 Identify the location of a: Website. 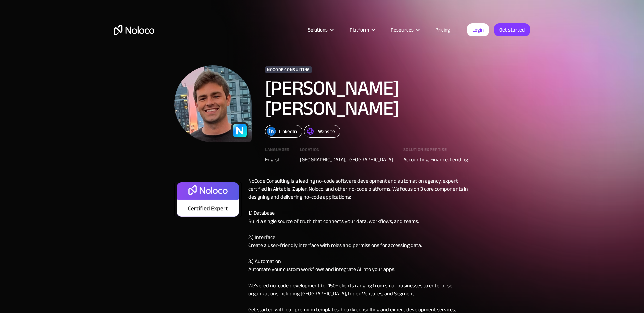
(322, 132).